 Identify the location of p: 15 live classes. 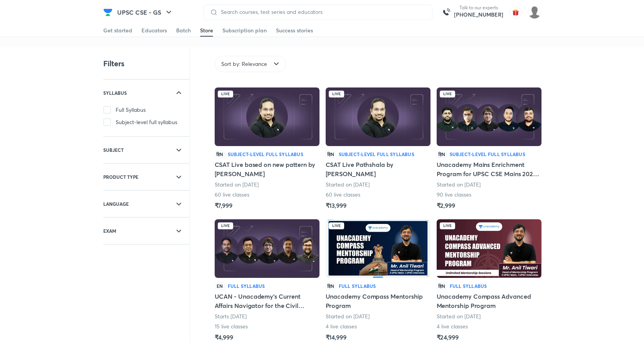
(231, 326).